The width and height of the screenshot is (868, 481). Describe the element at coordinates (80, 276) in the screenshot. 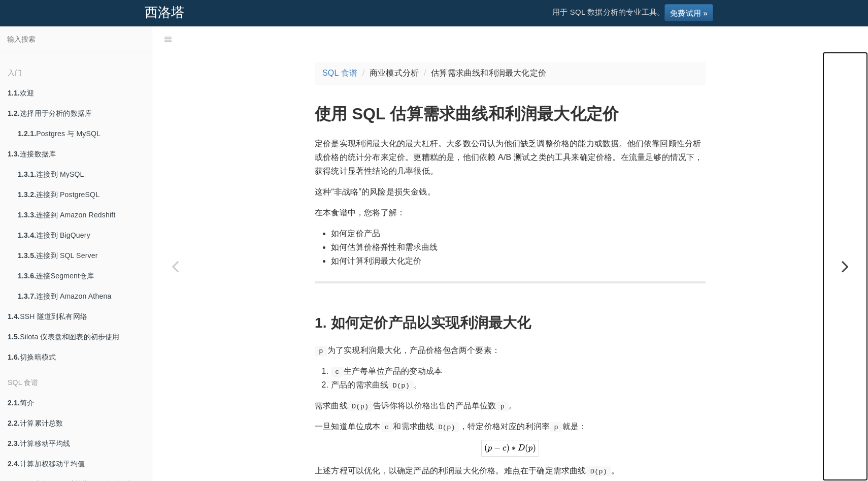

I see `a: 1.3.6.连接Segment仓库` at that location.